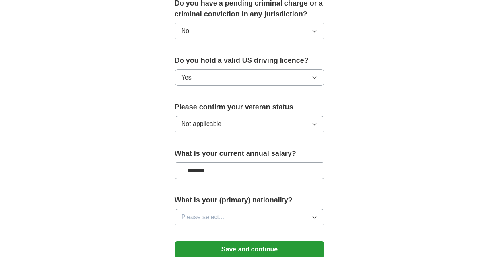 This screenshot has height=272, width=499. What do you see at coordinates (249, 60) in the screenshot?
I see `label: Do you hold a valid US driving licence?` at bounding box center [249, 60].